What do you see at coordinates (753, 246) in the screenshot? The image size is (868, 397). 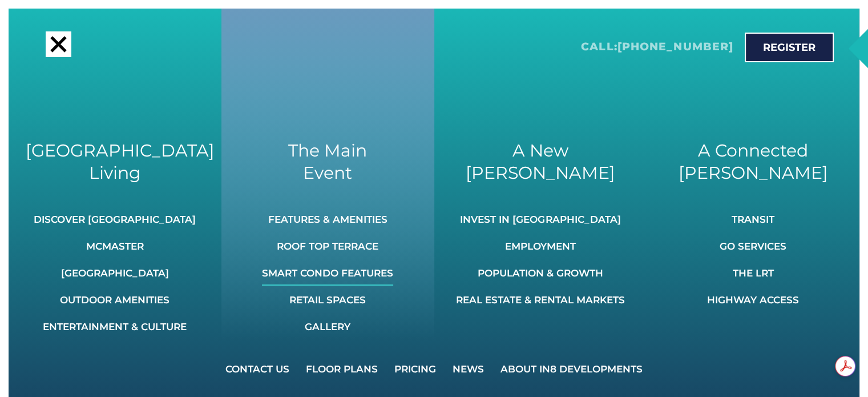 I see `a: GO Services` at bounding box center [753, 246].